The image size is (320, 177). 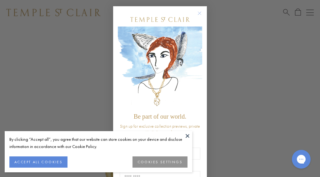 What do you see at coordinates (160, 19) in the screenshot?
I see `img: Temple St. Clair` at bounding box center [160, 19].